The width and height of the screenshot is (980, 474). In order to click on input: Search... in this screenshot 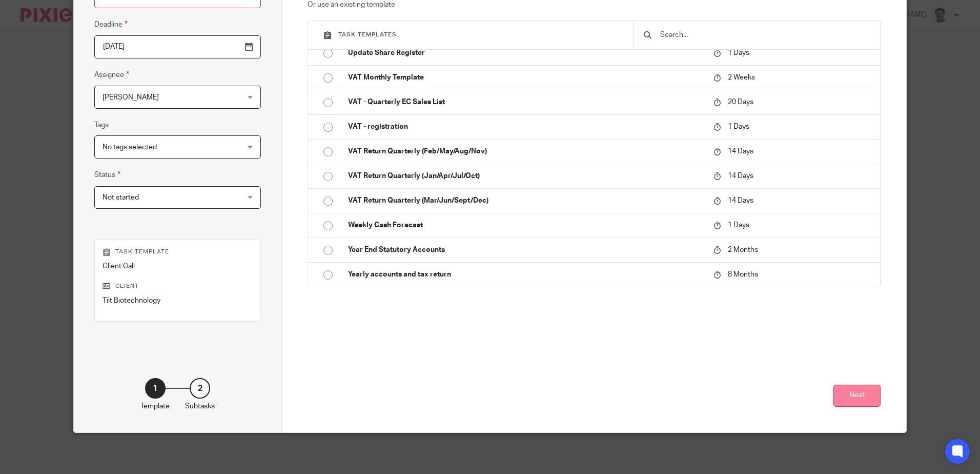, I will do `click(764, 35)`.